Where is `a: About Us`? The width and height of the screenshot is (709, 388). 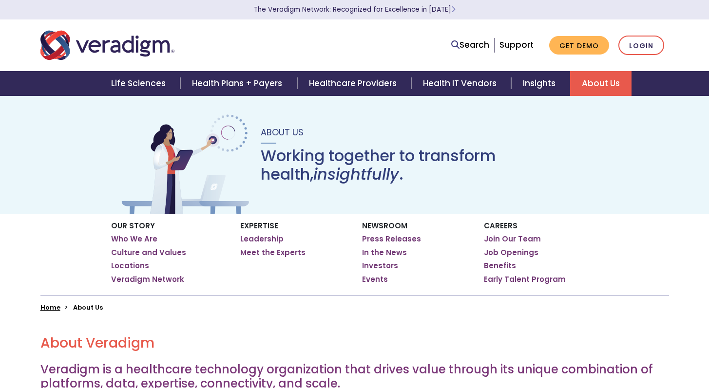
a: About Us is located at coordinates (601, 83).